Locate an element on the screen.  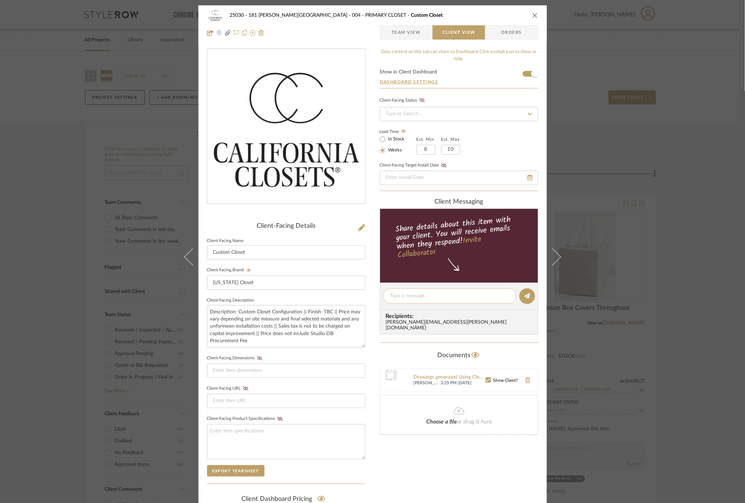
label: Client-Facing Name is located at coordinates (225, 241).